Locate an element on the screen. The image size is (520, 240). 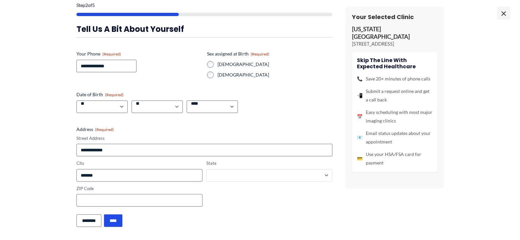
li: Easy scheduling with most major imaging clinics is located at coordinates (394, 116).